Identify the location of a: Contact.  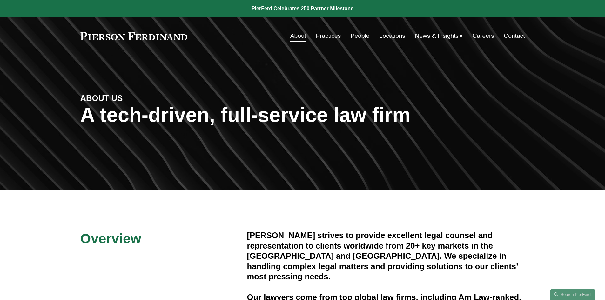
(514, 36).